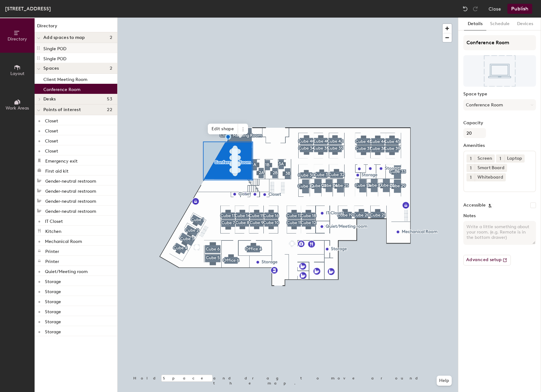 The width and height of the screenshot is (541, 392). What do you see at coordinates (514, 159) in the screenshot?
I see `div: Laptop` at bounding box center [514, 159].